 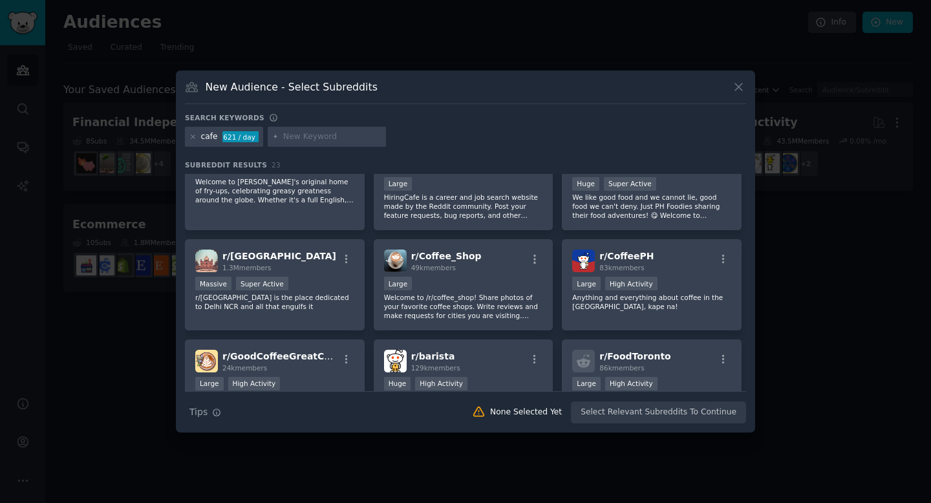 I want to click on span: 129k members, so click(x=436, y=368).